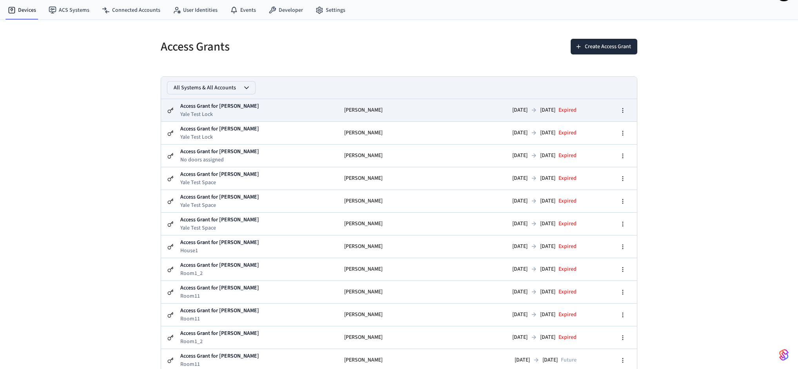 This screenshot has width=798, height=369. I want to click on a: Developer, so click(286, 10).